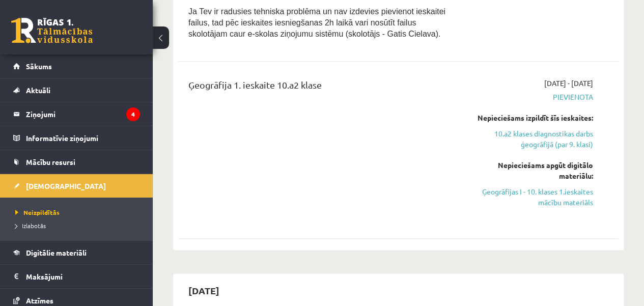 This screenshot has height=306, width=644. I want to click on span: Digitālie materiāli, so click(56, 252).